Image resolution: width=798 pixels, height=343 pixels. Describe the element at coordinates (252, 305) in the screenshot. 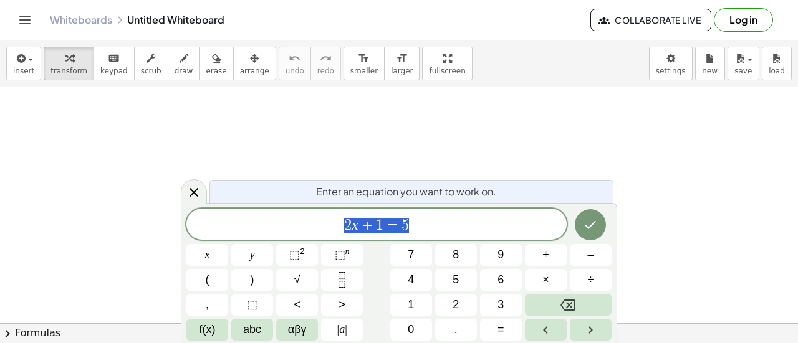

I see `button: Placeholder` at that location.